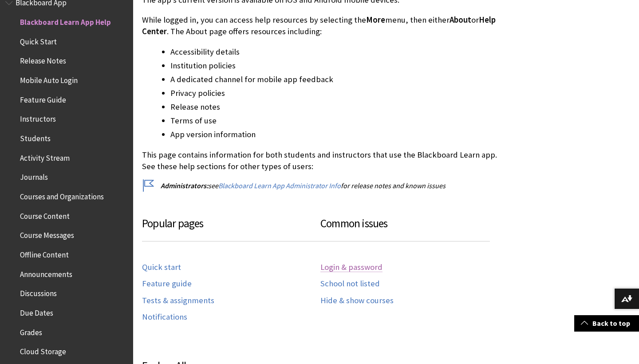 This screenshot has width=639, height=364. What do you see at coordinates (43, 60) in the screenshot?
I see `span: Release Notes` at bounding box center [43, 60].